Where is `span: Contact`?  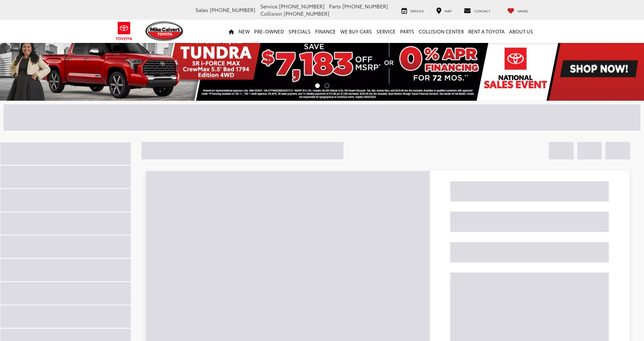 span: Contact is located at coordinates (482, 11).